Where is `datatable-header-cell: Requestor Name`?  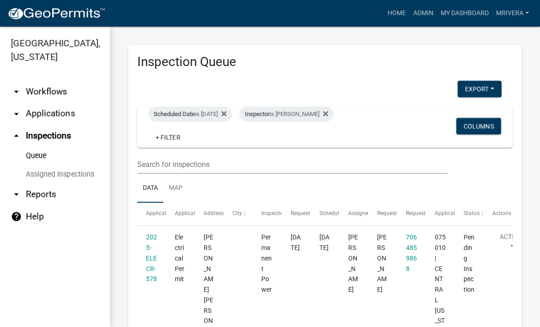 datatable-header-cell: Requestor Name is located at coordinates (383, 213).